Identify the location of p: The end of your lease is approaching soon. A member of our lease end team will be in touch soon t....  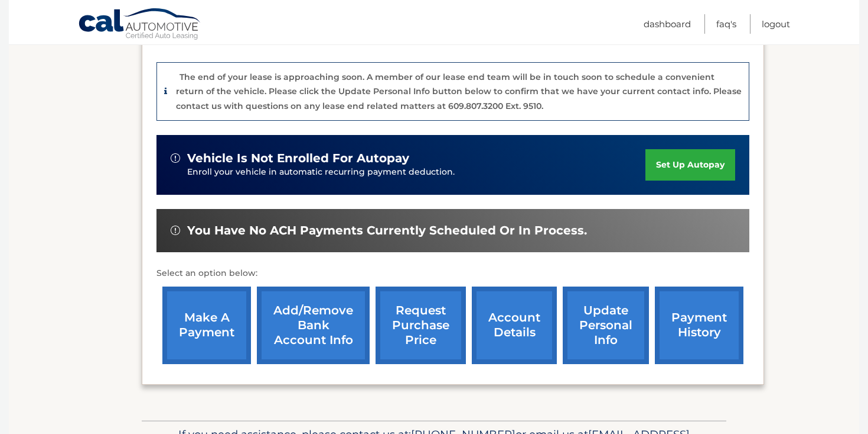
(459, 92).